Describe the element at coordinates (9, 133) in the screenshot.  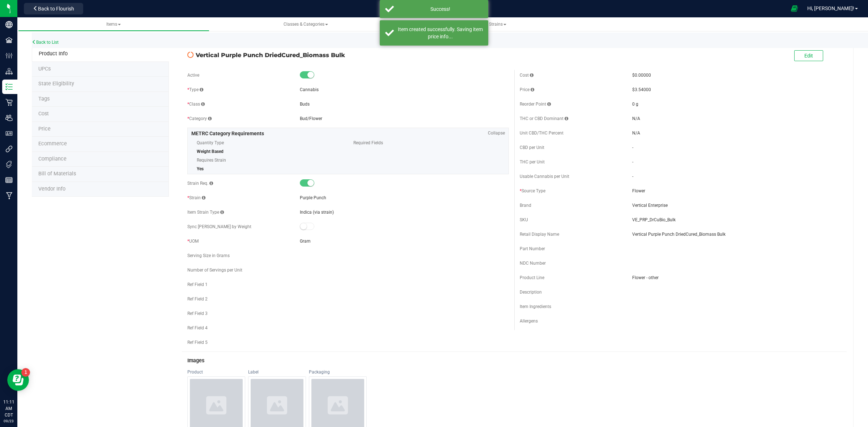
I see `inline-svg: User Roles` at that location.